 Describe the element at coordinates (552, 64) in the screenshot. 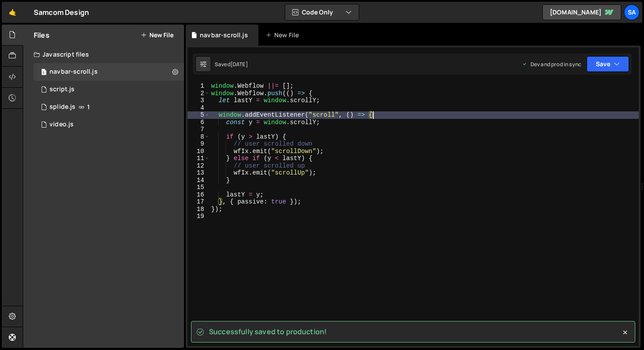

I see `div: Dev and prod in sync` at that location.